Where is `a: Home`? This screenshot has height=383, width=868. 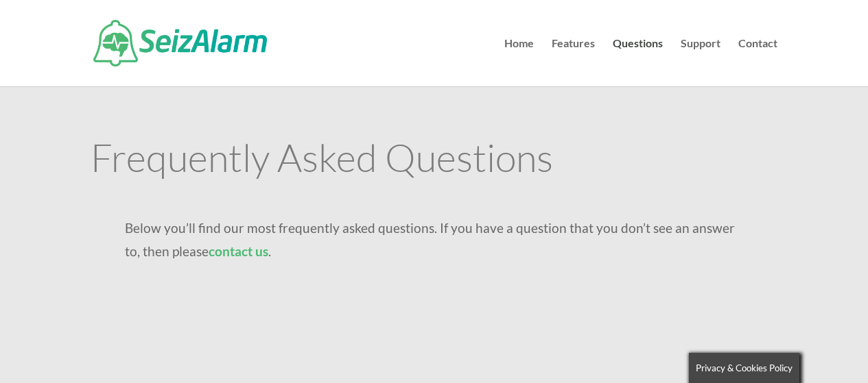
a: Home is located at coordinates (519, 62).